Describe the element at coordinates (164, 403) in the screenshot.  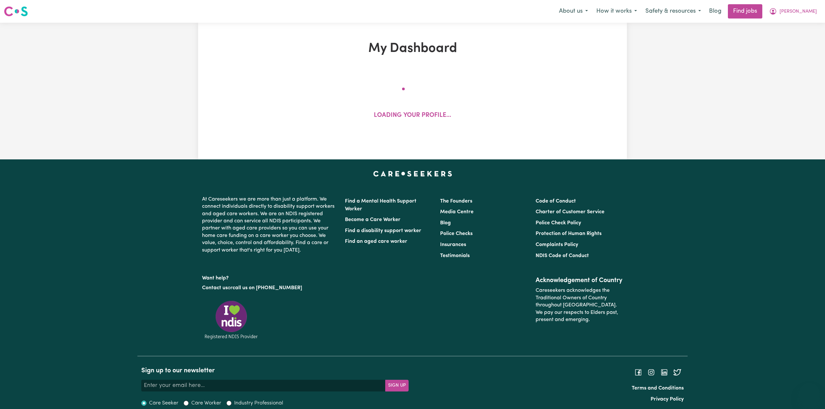
I see `label: Care Seeker` at that location.